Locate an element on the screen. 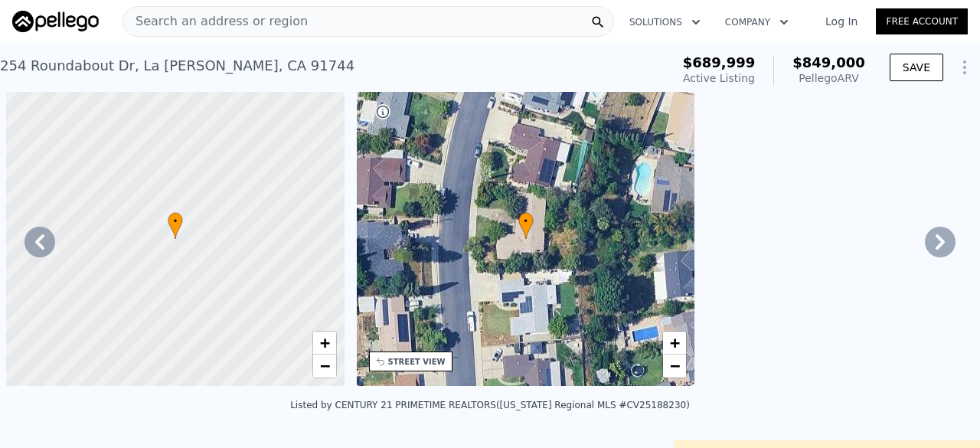 The height and width of the screenshot is (448, 980). button: Show Options is located at coordinates (964, 67).